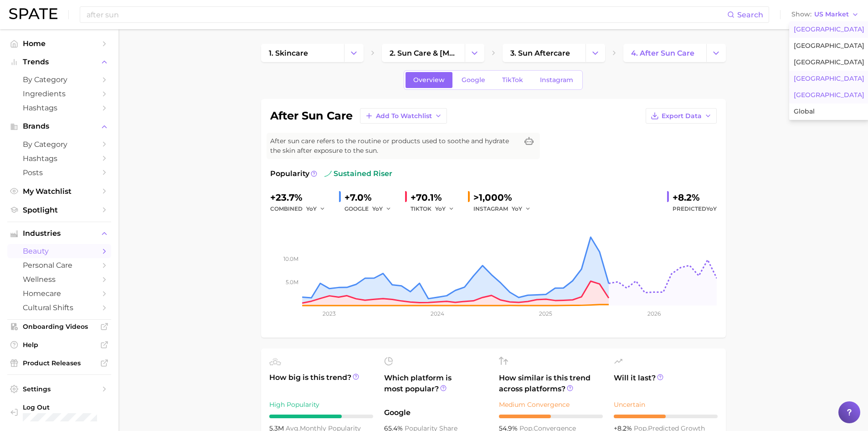  I want to click on a: Help, so click(59, 344).